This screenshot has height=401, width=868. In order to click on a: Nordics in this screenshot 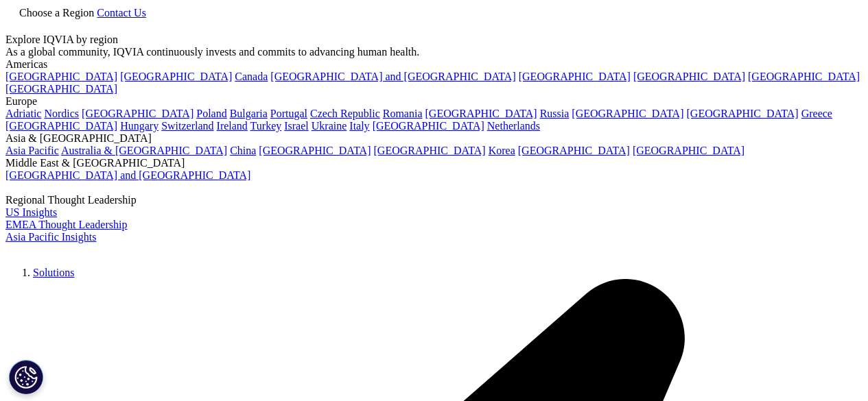, I will do `click(61, 113)`.